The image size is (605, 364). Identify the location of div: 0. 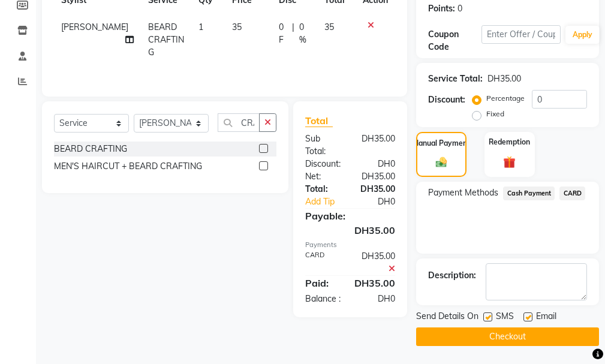
(461, 9).